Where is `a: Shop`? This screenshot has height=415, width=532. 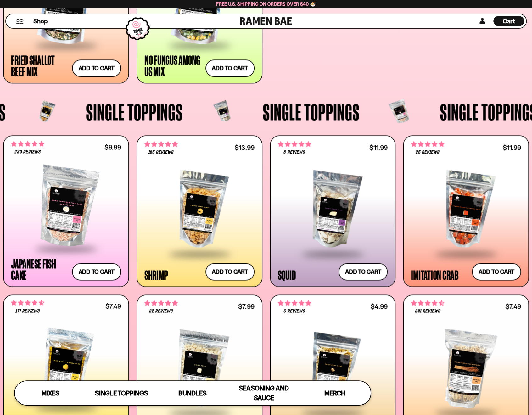 a: Shop is located at coordinates (40, 21).